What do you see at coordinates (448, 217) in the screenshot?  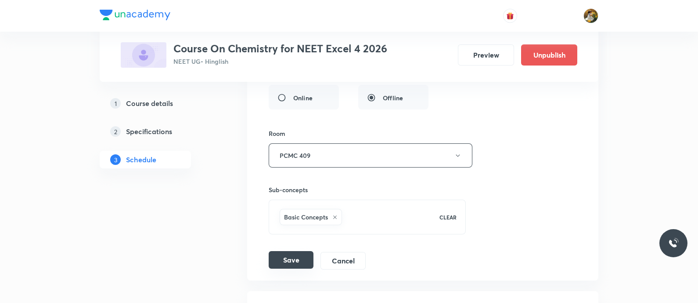 I see `p: CLEAR` at bounding box center [448, 217].